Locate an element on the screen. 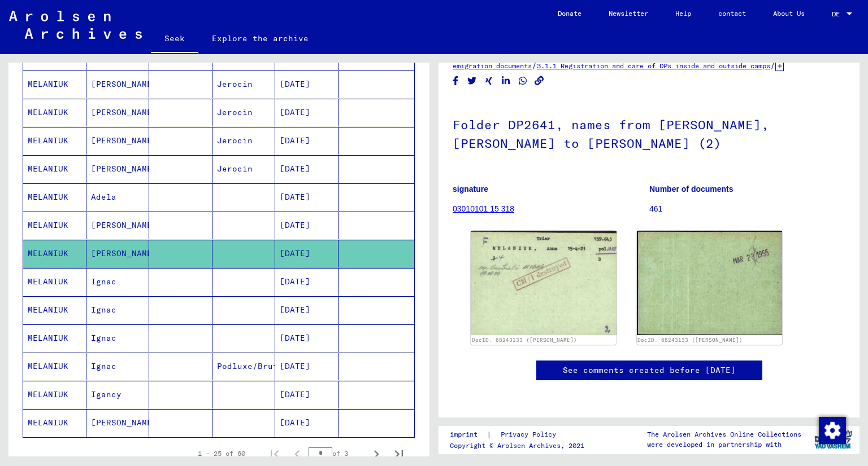  button: Share on Facebook is located at coordinates (455, 81).